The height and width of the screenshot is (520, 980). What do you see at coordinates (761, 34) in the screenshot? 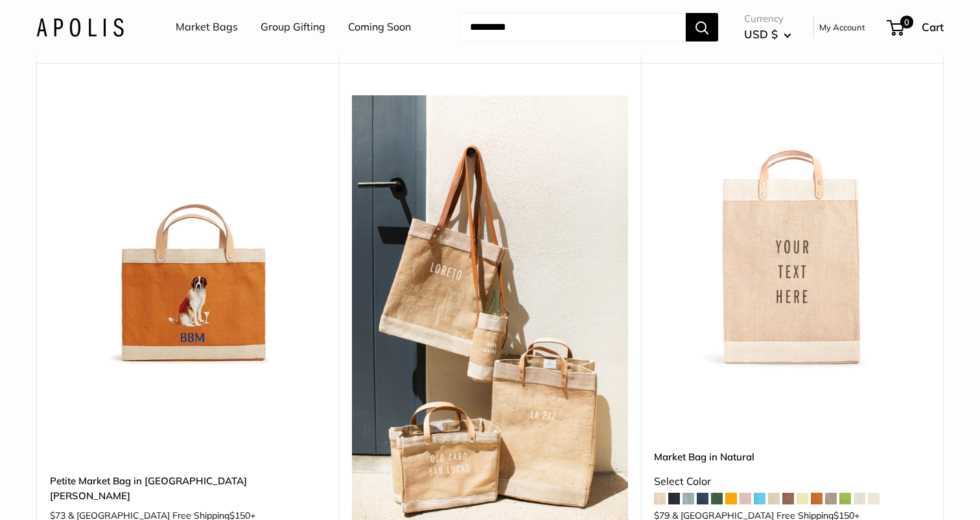
I see `span: USD $` at bounding box center [761, 34].